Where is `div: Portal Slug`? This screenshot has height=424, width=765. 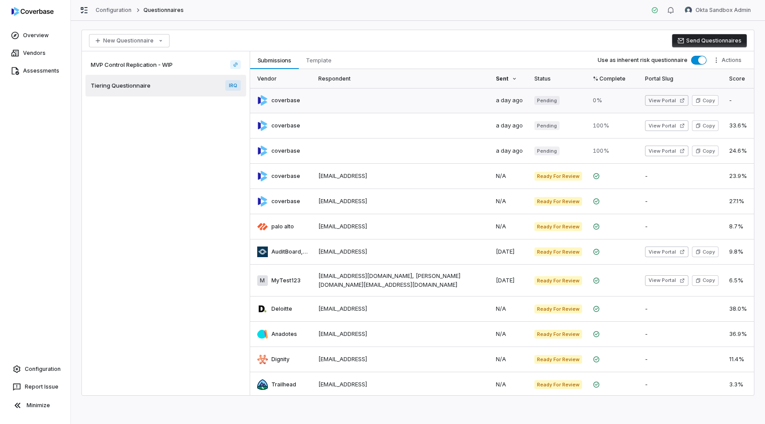 div: Portal Slug is located at coordinates (682, 78).